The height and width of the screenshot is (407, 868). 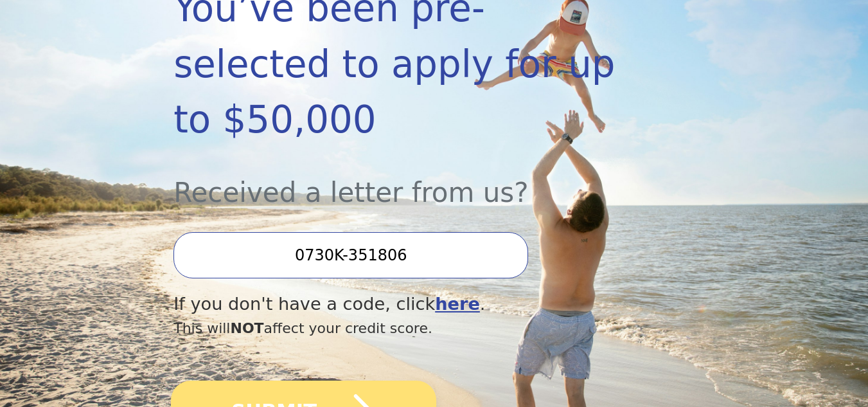 What do you see at coordinates (351, 255) in the screenshot?
I see `input: Enter your Offer Code:` at bounding box center [351, 255].